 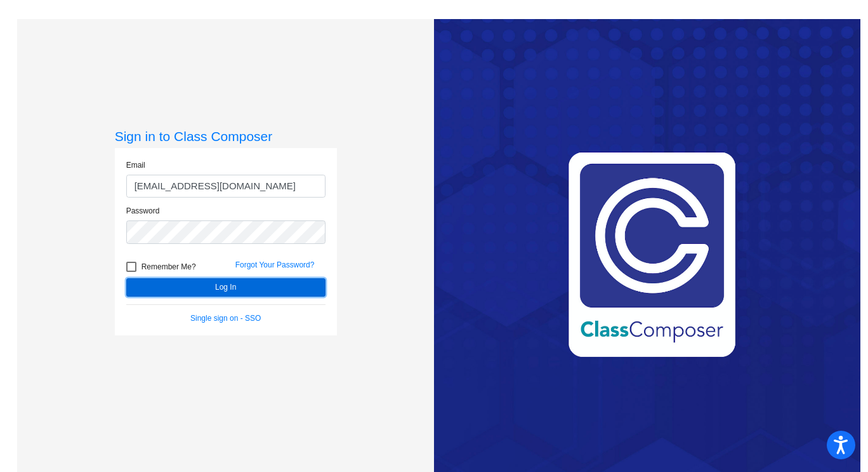 I want to click on button: Log In, so click(x=226, y=287).